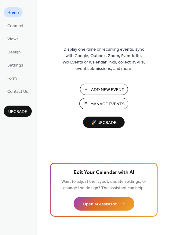  What do you see at coordinates (104, 122) in the screenshot?
I see `button: 🚀 Upgrade` at bounding box center [104, 122].